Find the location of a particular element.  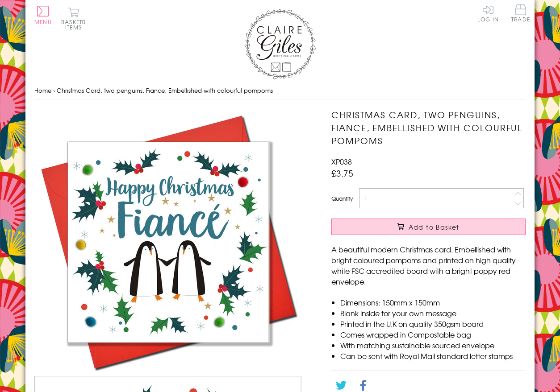

span: Trade is located at coordinates (520, 13).